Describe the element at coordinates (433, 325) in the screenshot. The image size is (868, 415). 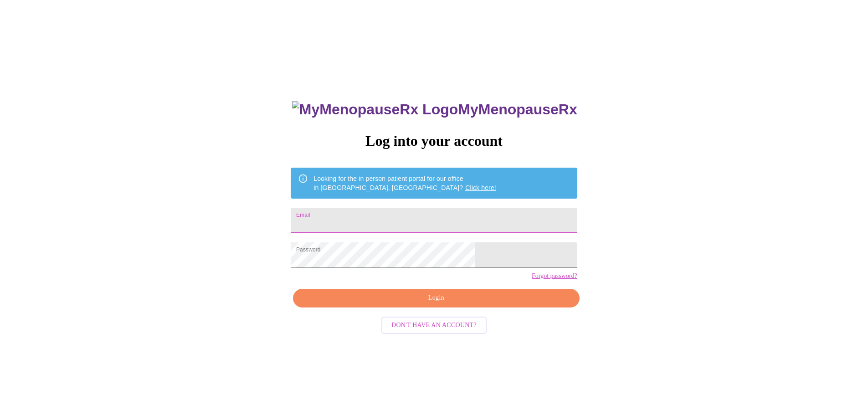
I see `a: Don't have an account?` at that location.